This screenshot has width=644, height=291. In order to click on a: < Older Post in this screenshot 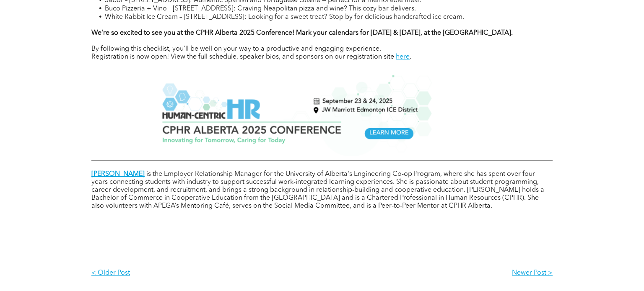, I will do `click(207, 273)`.